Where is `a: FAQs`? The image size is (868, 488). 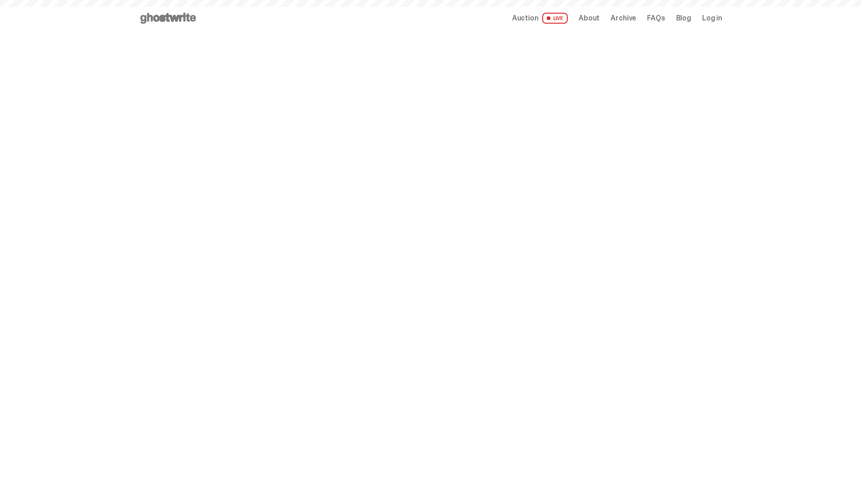
a: FAQs is located at coordinates (656, 19).